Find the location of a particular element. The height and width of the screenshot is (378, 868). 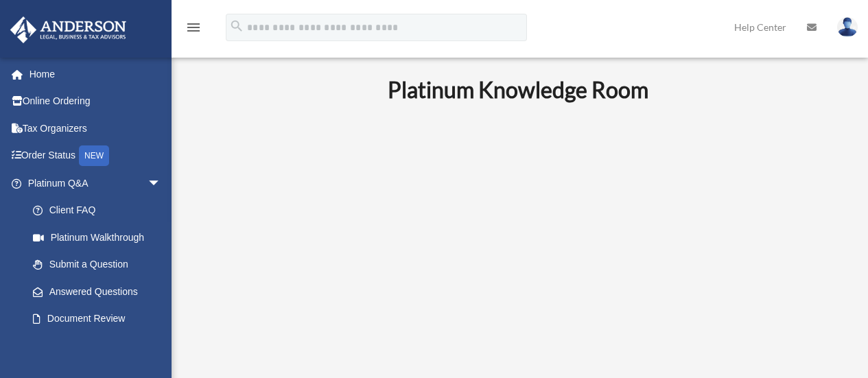

a: Document Review is located at coordinates (100, 319).